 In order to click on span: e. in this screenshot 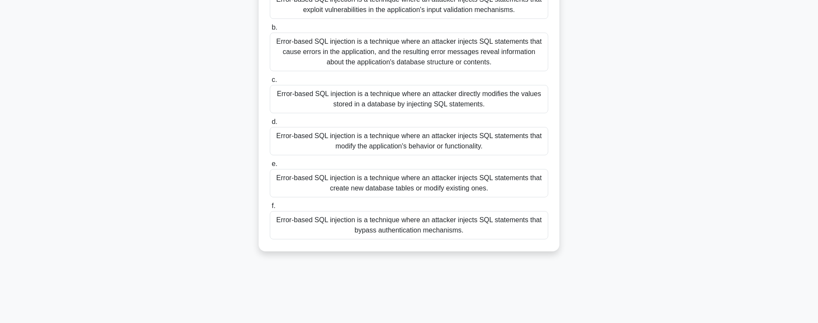, I will do `click(274, 164)`.